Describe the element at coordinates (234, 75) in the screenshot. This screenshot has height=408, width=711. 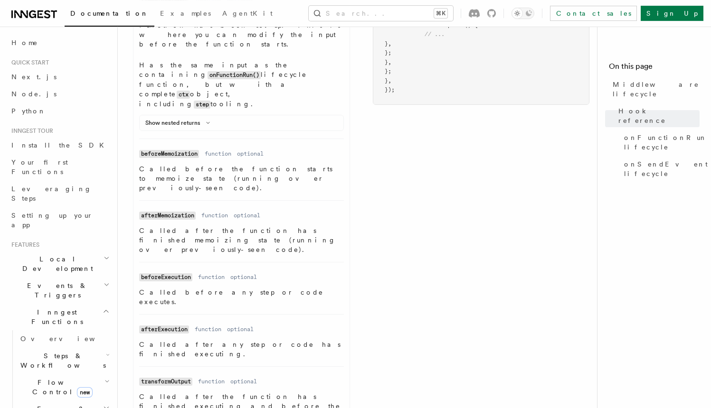
I see `code: onFunctionRun()` at that location.